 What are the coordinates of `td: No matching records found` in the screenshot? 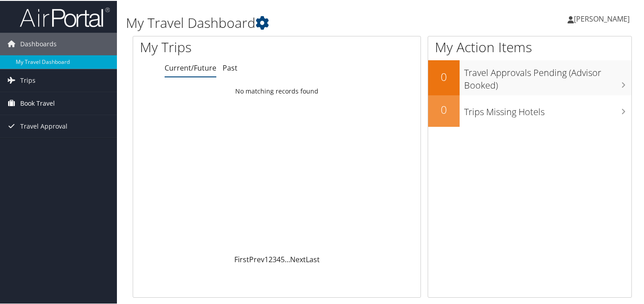 It's located at (276, 90).